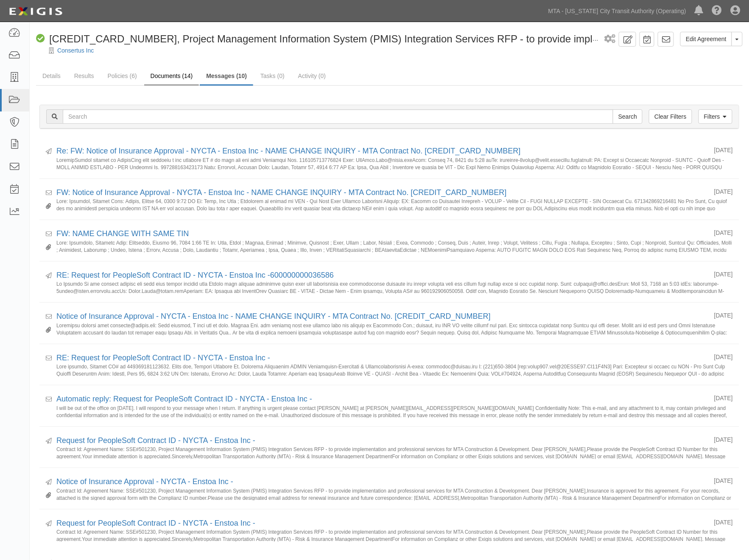  I want to click on a: FW: NAME CHANGE WITH SAME TIN, so click(122, 234).